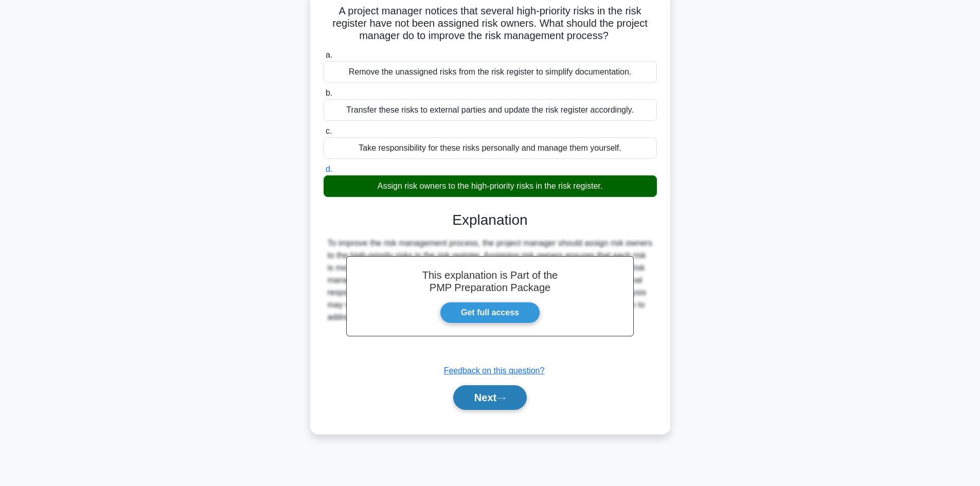 The width and height of the screenshot is (980, 486). I want to click on div: Take responsibility for these risks personally and manage them yourself., so click(490, 148).